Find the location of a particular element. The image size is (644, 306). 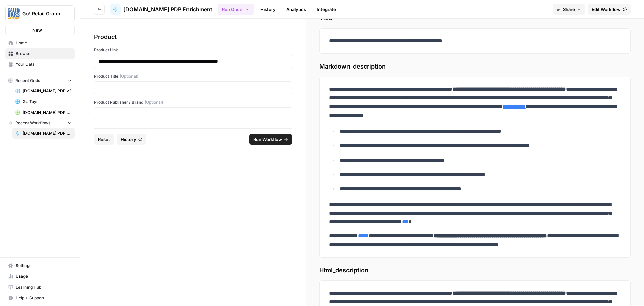

button: Recent Workflows is located at coordinates (40, 123).